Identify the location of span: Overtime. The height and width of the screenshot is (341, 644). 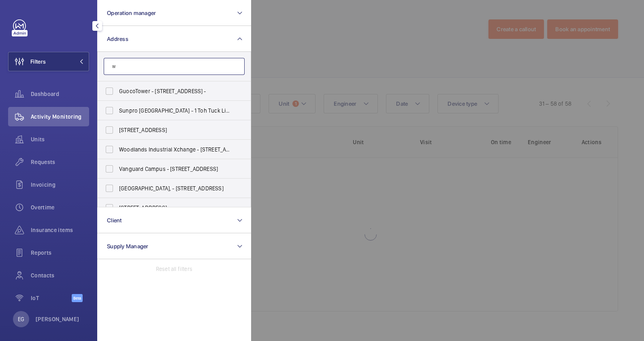
(60, 207).